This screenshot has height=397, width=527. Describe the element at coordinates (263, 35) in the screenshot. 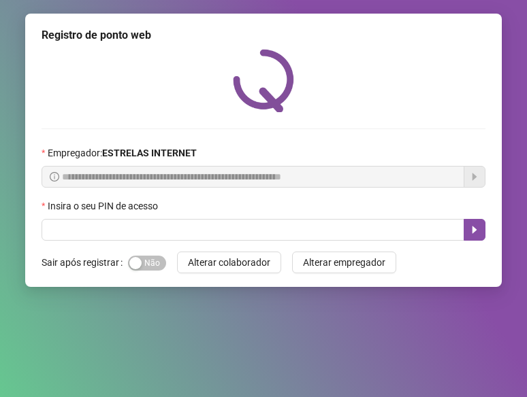

I see `div: Registro de ponto web` at that location.